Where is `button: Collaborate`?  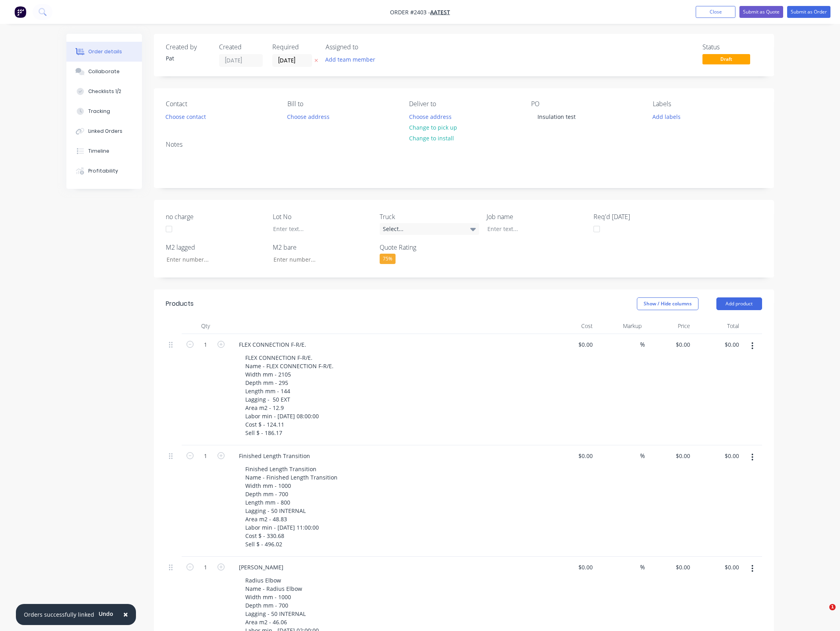
button: Collaborate is located at coordinates (104, 72).